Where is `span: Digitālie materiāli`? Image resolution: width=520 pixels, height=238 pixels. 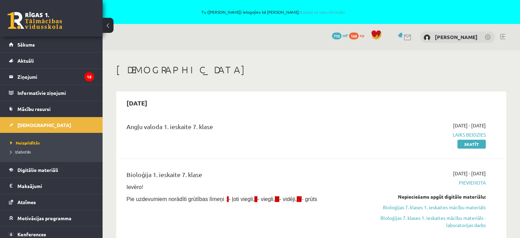 span: Digitālie materiāli is located at coordinates (38, 170).